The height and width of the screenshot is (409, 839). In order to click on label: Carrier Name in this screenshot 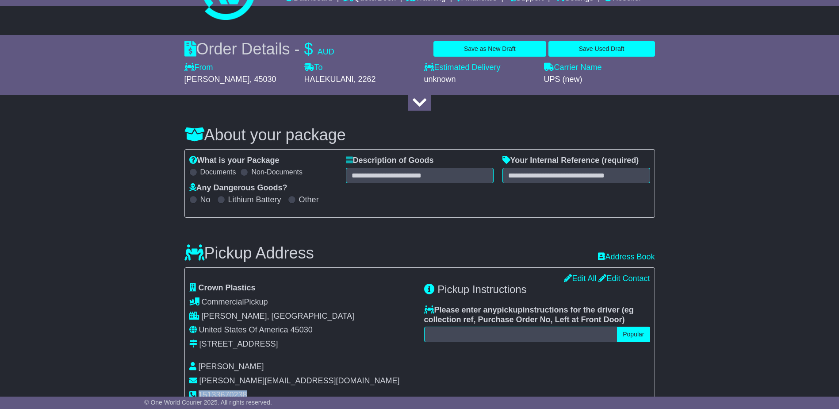, I will do `click(573, 68)`.